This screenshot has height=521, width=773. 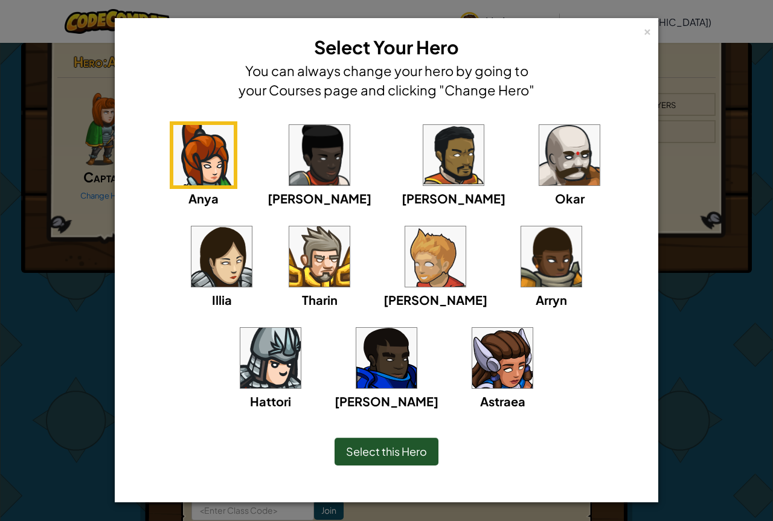 I want to click on span: Illia, so click(x=222, y=300).